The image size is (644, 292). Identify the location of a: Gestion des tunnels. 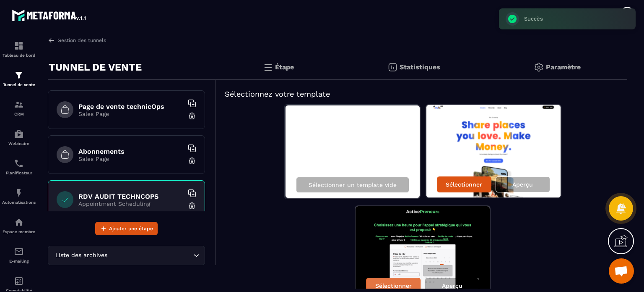
(77, 40).